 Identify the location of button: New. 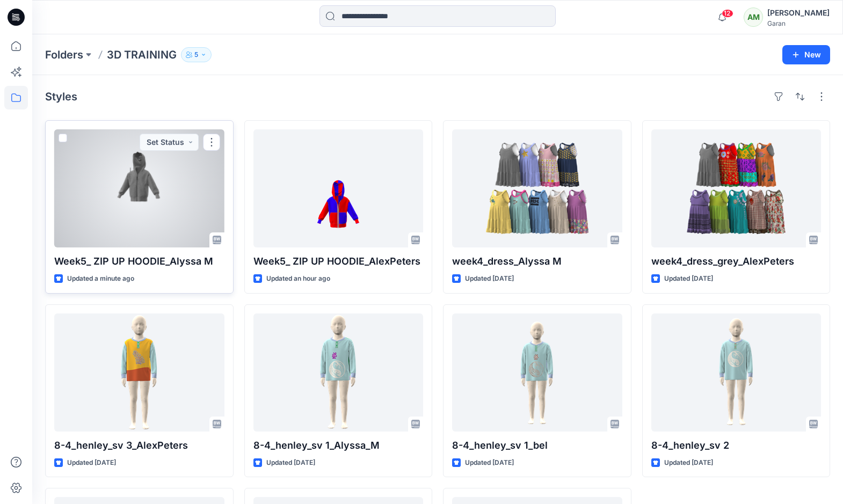
(806, 55).